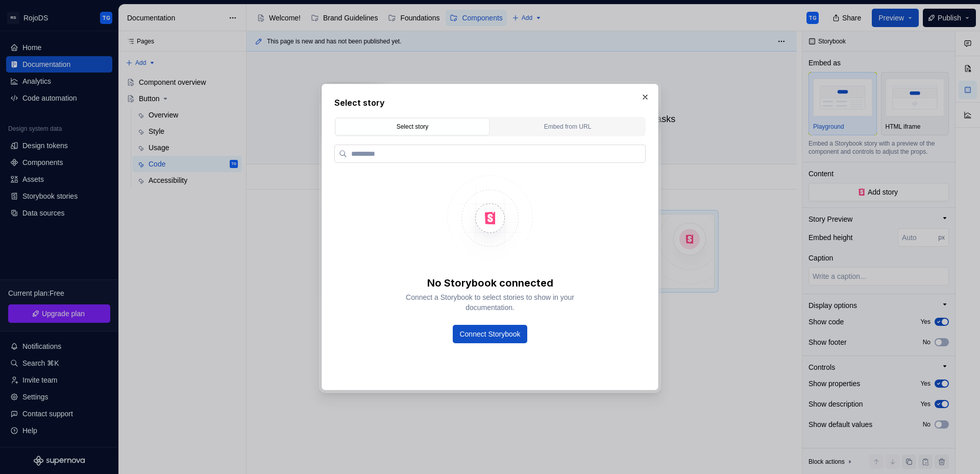 Image resolution: width=980 pixels, height=474 pixels. I want to click on div: No Storybook connected, so click(490, 283).